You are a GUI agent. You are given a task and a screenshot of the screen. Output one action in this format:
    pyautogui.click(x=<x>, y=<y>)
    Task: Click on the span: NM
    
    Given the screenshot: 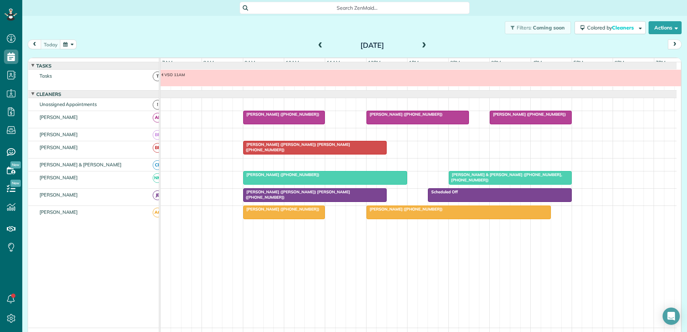 What is the action you would take?
    pyautogui.click(x=157, y=178)
    